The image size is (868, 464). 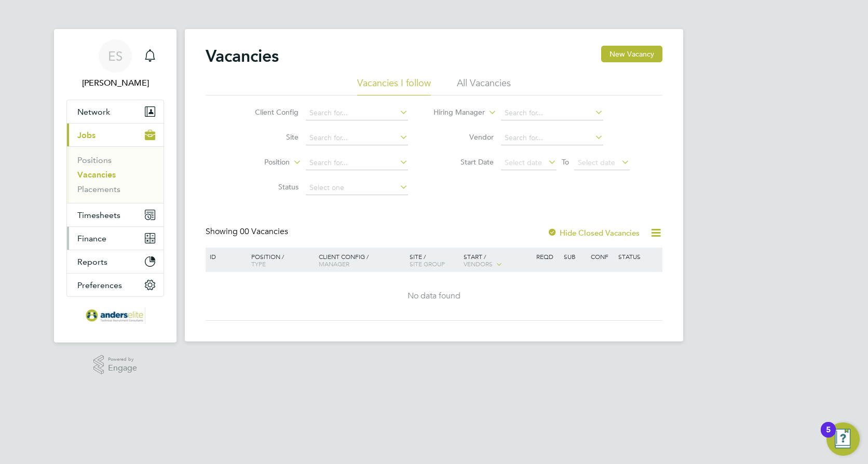 What do you see at coordinates (242, 56) in the screenshot?
I see `h2: Vacancies` at bounding box center [242, 56].